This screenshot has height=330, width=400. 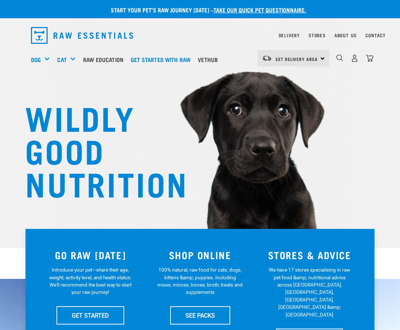 What do you see at coordinates (200, 255) in the screenshot?
I see `h3: SHOP ONLINE` at bounding box center [200, 255].